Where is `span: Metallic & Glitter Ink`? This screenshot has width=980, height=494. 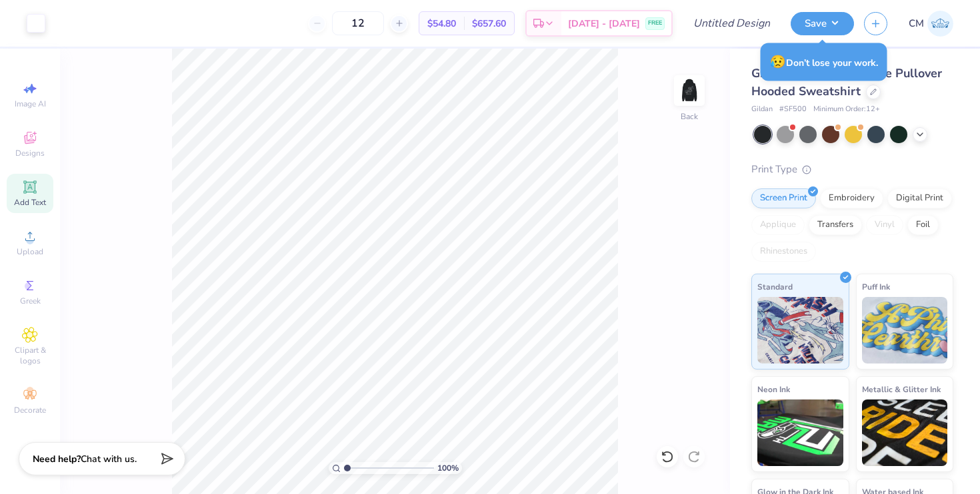 span: Metallic & Glitter Ink is located at coordinates (901, 389).